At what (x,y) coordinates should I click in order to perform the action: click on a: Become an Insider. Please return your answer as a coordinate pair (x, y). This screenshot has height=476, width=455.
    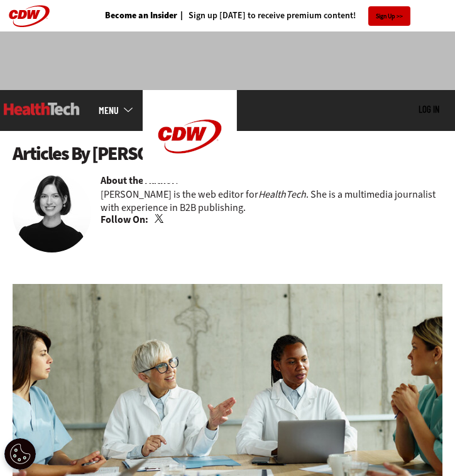
    Looking at the image, I should click on (141, 16).